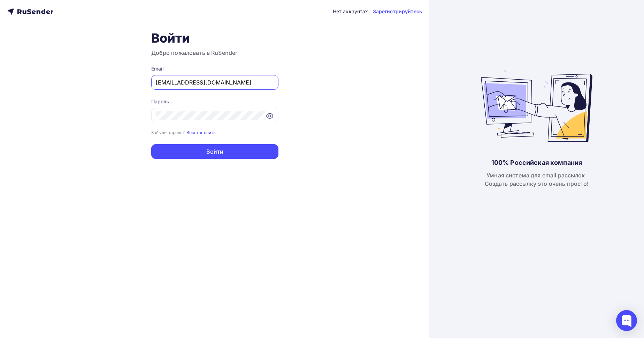 Image resolution: width=644 pixels, height=338 pixels. I want to click on button: Войти, so click(215, 152).